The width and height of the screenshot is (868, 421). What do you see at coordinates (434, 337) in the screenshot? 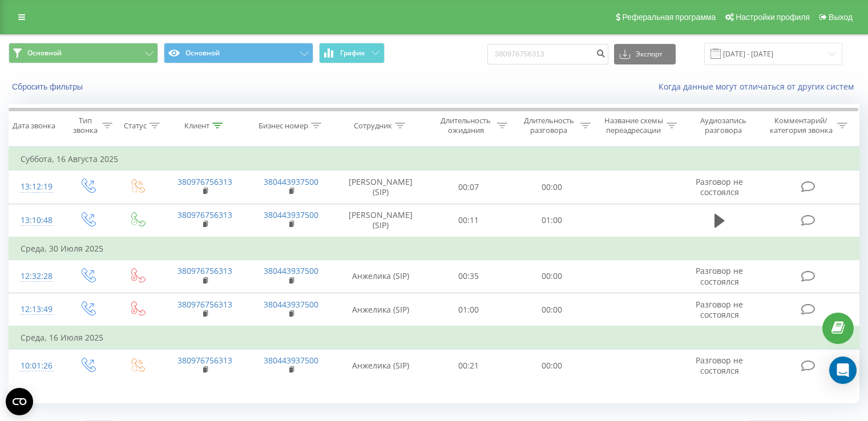
I see `td: Среда, 16 Июля 2025` at bounding box center [434, 337].